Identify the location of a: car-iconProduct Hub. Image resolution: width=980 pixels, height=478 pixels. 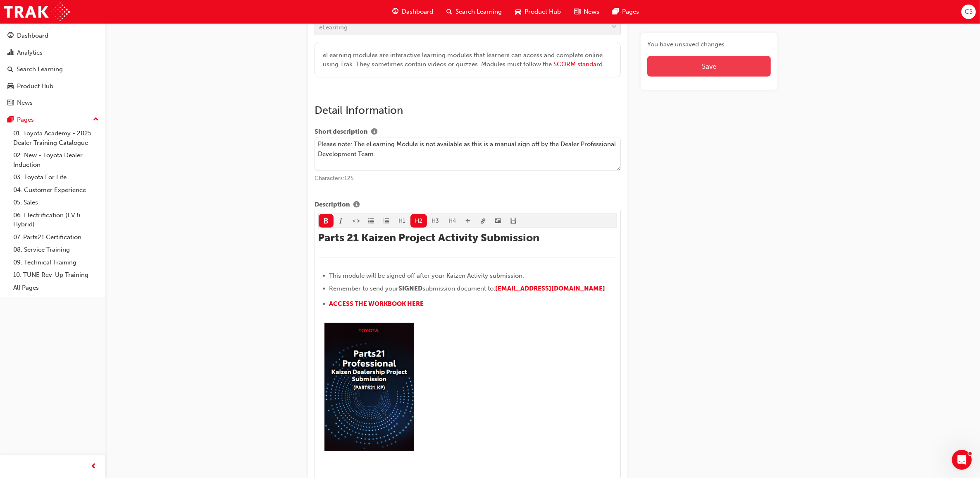
(537, 12).